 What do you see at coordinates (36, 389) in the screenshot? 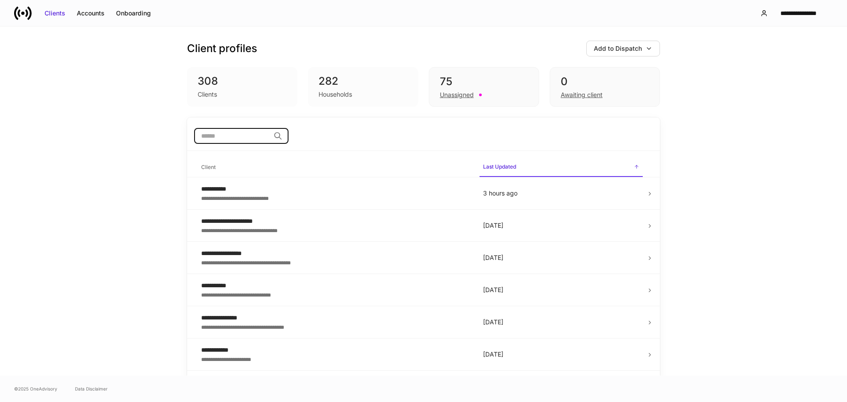
I see `span: © 2025 OneAdvisory` at bounding box center [36, 389].